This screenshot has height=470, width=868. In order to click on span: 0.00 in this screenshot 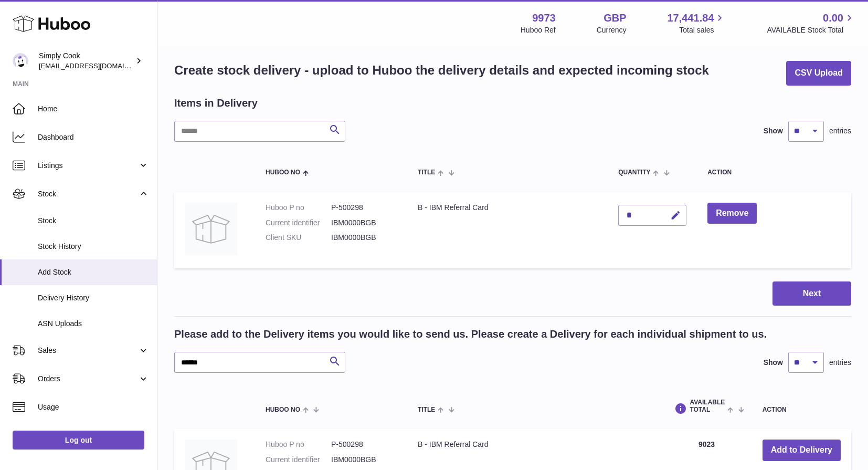, I will do `click(833, 18)`.